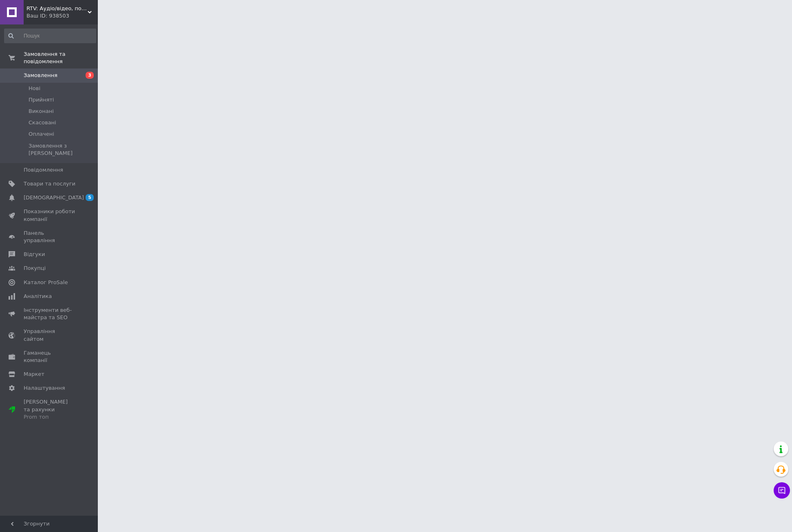 The width and height of the screenshot is (792, 532). I want to click on span: Нові, so click(34, 88).